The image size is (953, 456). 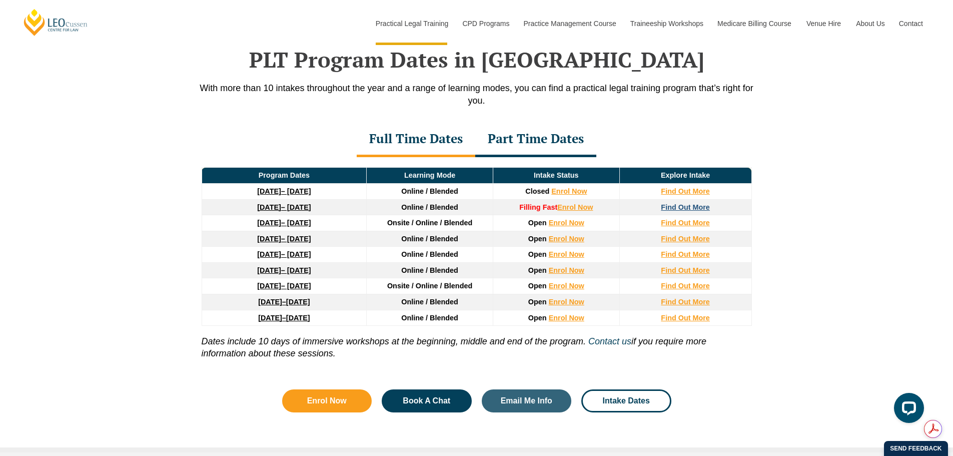 I want to click on a: Practice Management Course, so click(x=569, y=24).